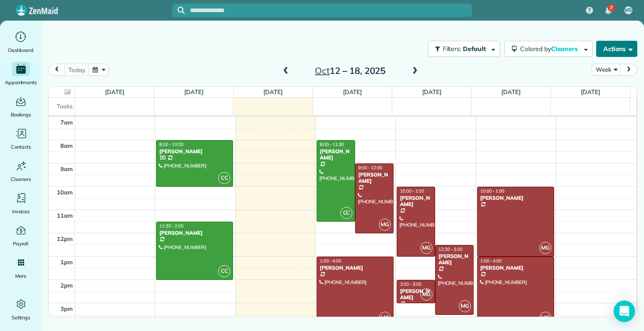 The height and width of the screenshot is (331, 644). I want to click on div: 7 unread notifications, so click(608, 11).